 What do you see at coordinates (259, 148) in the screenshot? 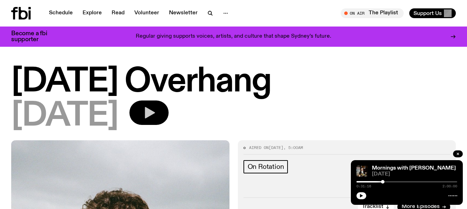
I see `span: Aired on` at bounding box center [259, 148].